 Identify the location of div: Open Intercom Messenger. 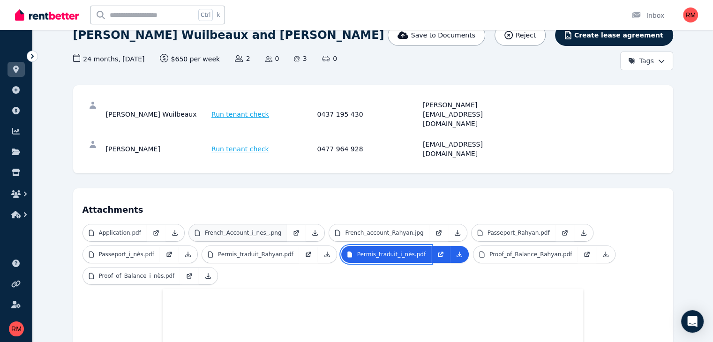
(692, 321).